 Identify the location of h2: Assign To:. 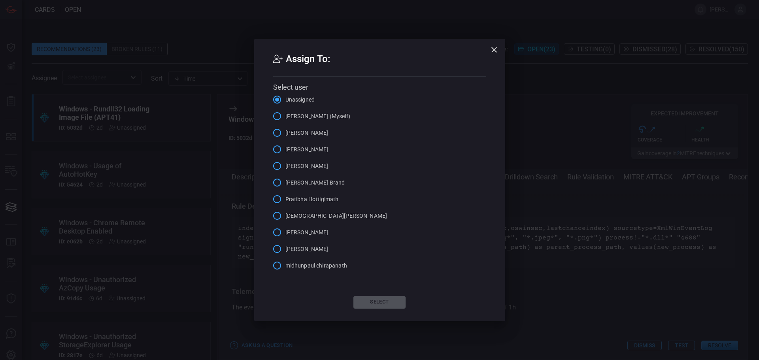
(380, 64).